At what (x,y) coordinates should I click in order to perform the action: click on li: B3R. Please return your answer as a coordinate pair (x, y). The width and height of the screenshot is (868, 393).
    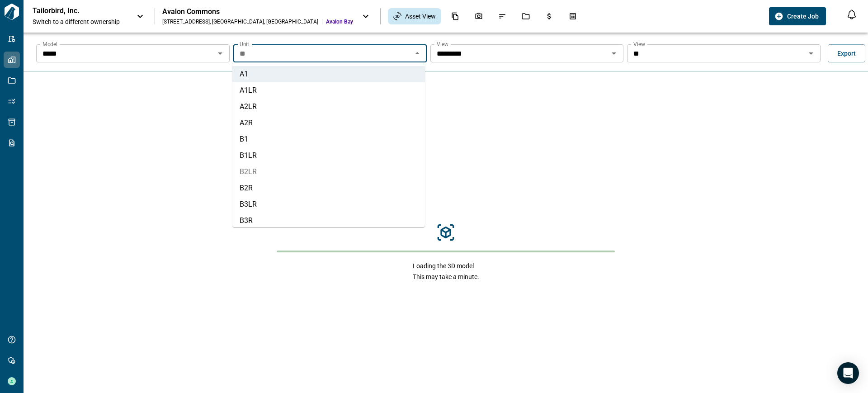
    Looking at the image, I should click on (329, 221).